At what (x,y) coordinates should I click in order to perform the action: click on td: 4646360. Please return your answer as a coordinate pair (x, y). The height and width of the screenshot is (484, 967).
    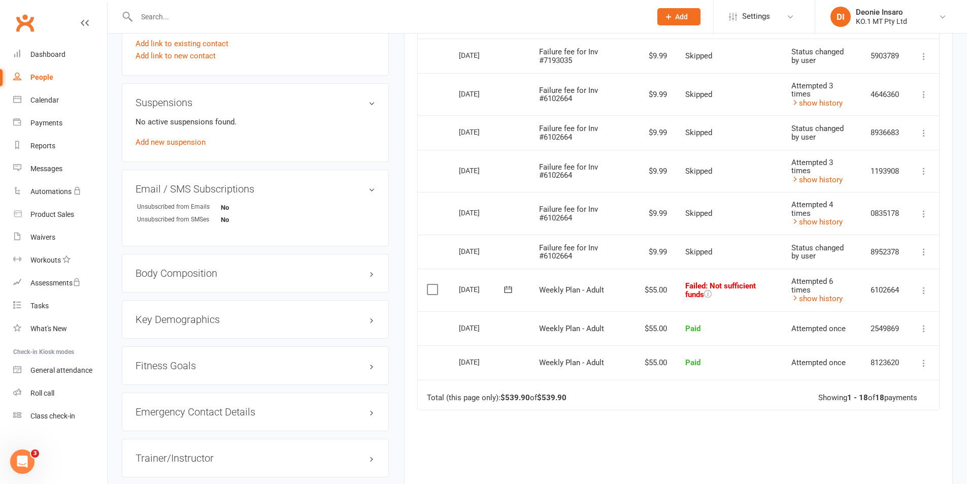
    Looking at the image, I should click on (885, 94).